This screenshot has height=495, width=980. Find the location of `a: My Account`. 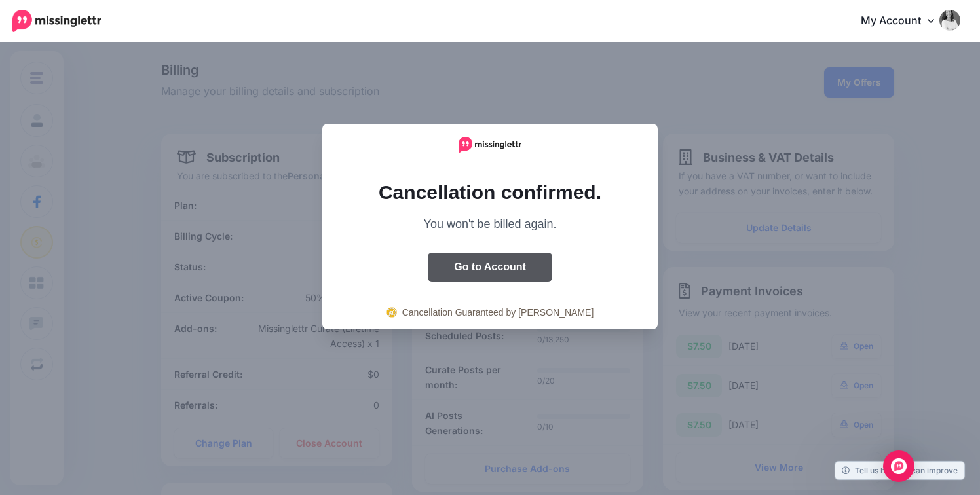

a: My Account is located at coordinates (904, 21).